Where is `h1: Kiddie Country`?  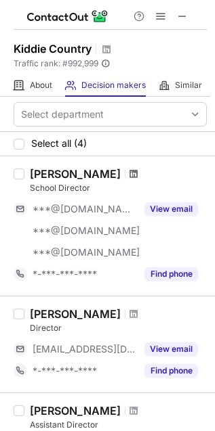
h1: Kiddie Country is located at coordinates (52, 49).